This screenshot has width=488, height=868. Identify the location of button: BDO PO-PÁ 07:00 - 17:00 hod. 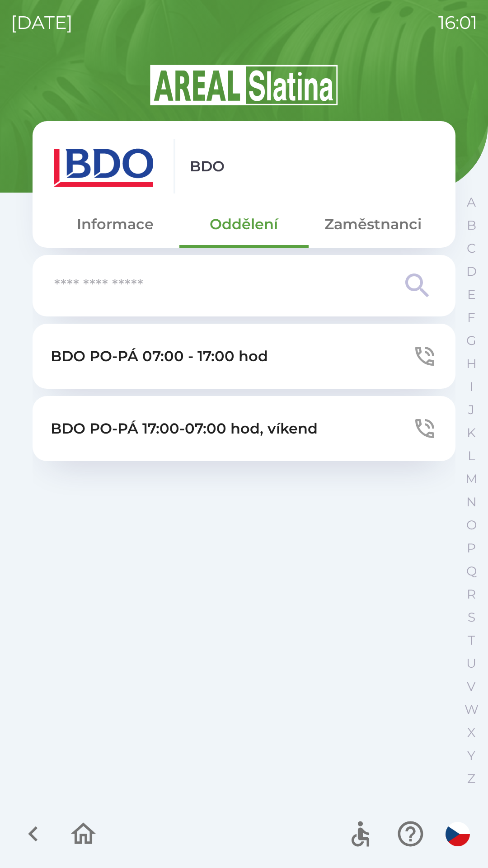
(244, 356).